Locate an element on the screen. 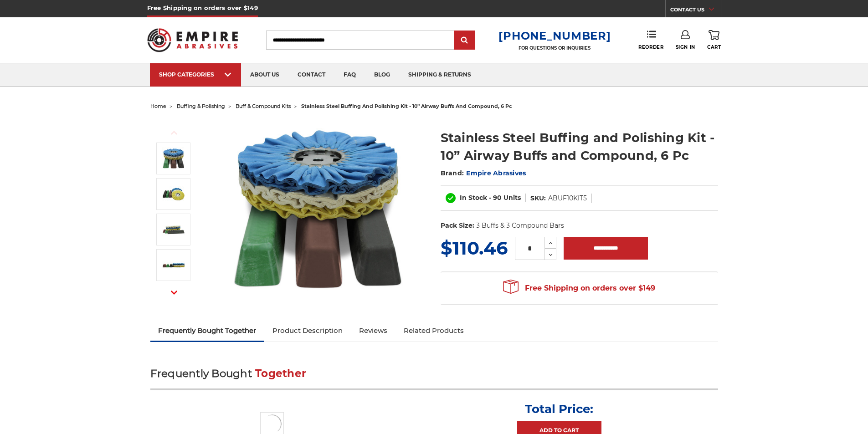 Image resolution: width=868 pixels, height=434 pixels. span: Brand: is located at coordinates (452, 173).